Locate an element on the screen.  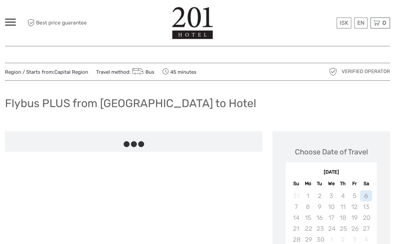
div: Not available Monday, September 15th, 2025 is located at coordinates (308, 218).